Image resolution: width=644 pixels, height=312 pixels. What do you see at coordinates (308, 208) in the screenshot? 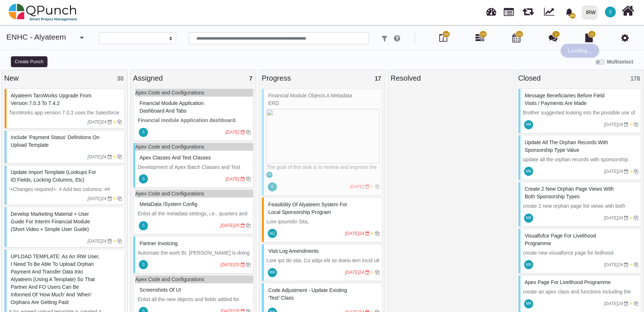
I see `span: #79857` at bounding box center [308, 208].